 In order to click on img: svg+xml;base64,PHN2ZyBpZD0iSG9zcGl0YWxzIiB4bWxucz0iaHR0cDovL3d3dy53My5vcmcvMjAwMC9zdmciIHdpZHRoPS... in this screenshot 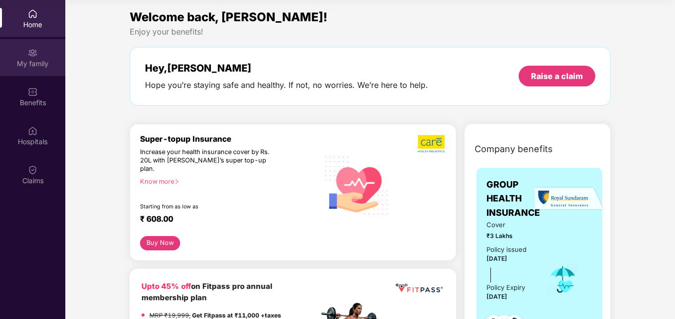, I will do `click(33, 131)`.